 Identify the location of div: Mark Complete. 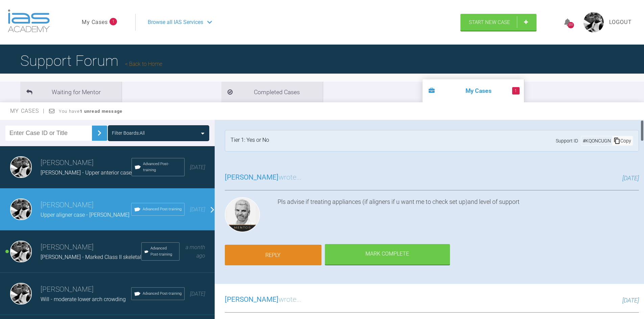
(388, 255).